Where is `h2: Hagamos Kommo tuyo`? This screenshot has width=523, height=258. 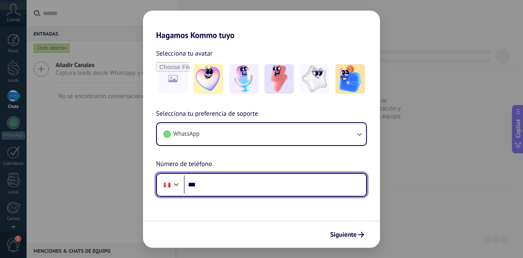
h2: Hagamos Kommo tuyo is located at coordinates (261, 25).